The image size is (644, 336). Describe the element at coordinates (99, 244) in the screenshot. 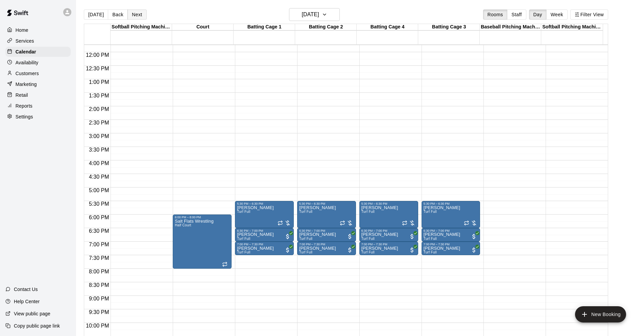

I see `span: 7:00 PM` at that location.